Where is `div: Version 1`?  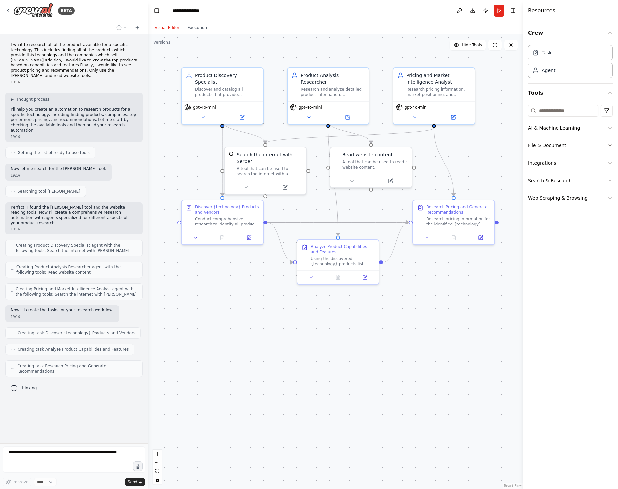
div: Version 1 is located at coordinates (162, 42).